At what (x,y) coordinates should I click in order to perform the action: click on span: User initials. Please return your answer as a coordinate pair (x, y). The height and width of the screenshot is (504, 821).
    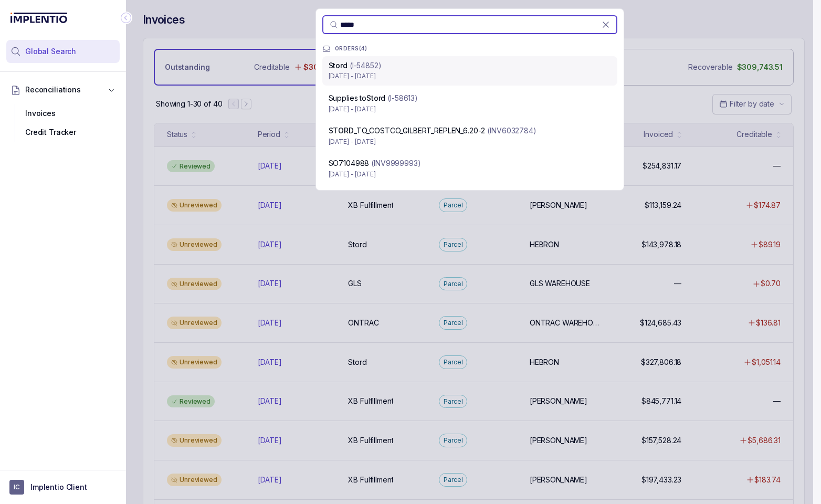
    Looking at the image, I should click on (16, 487).